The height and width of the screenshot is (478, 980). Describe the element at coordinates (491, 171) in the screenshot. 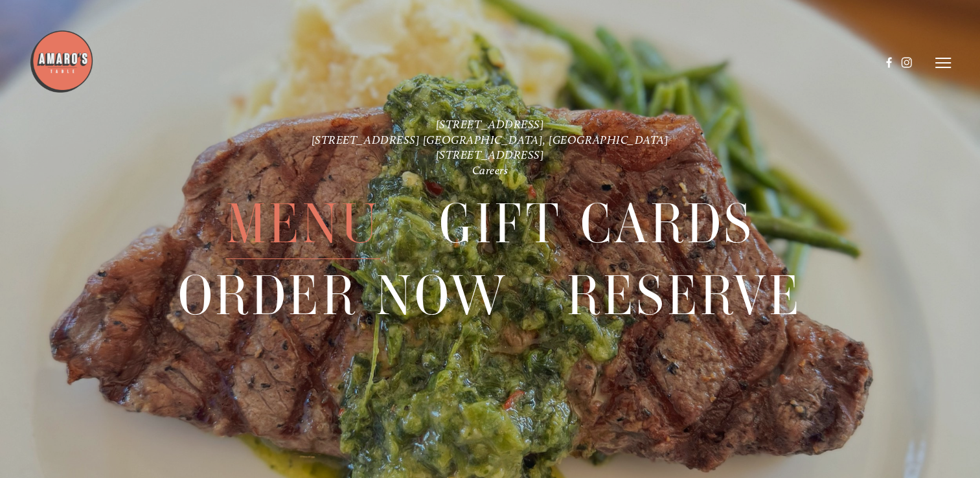

I see `a: Careers` at that location.